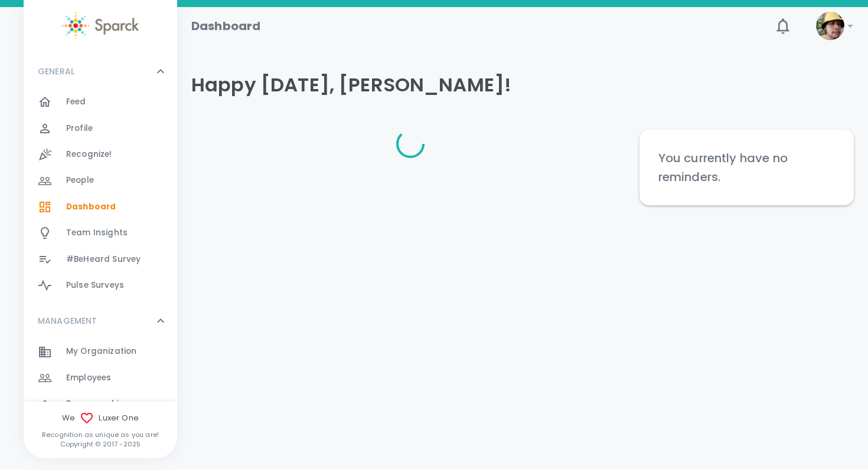 The width and height of the screenshot is (868, 470). What do you see at coordinates (100, 419) in the screenshot?
I see `span: We Luxer One` at bounding box center [100, 419].